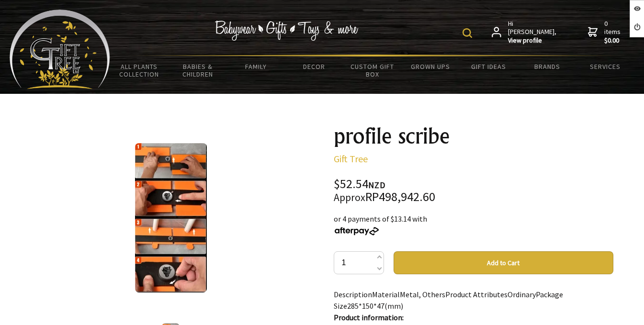 The width and height of the screenshot is (644, 325). Describe the element at coordinates (377, 185) in the screenshot. I see `span: NZD` at that location.